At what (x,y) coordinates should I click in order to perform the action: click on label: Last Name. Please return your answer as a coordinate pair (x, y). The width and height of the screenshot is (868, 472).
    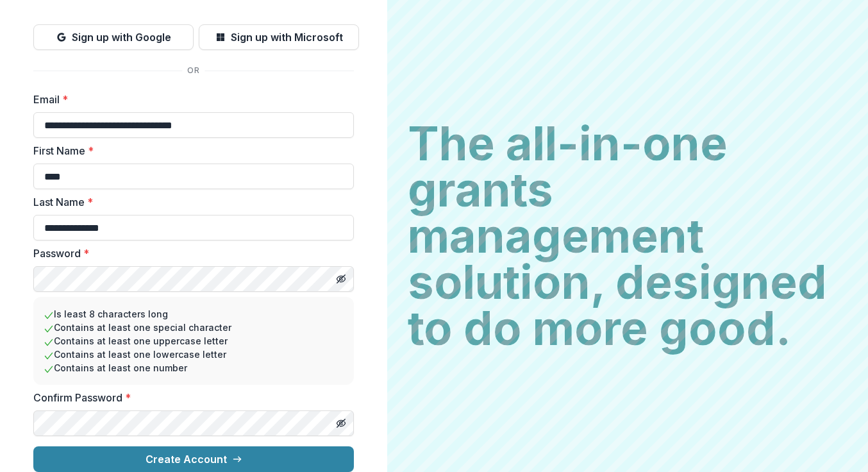
    Looking at the image, I should click on (189, 202).